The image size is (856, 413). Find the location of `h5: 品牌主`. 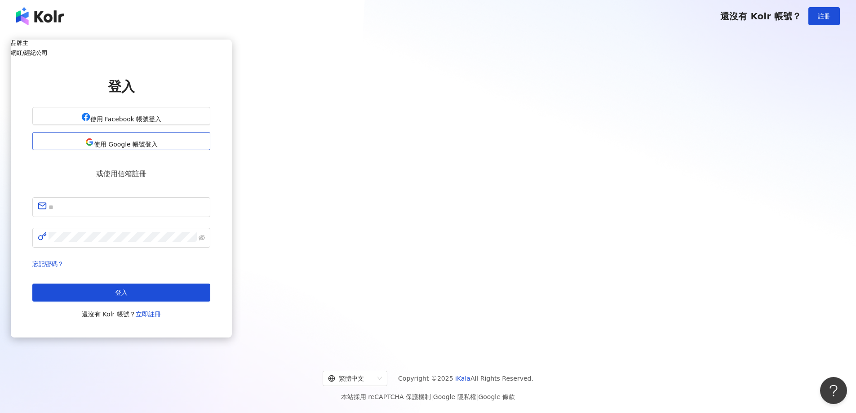

h5: 品牌主 is located at coordinates (121, 43).